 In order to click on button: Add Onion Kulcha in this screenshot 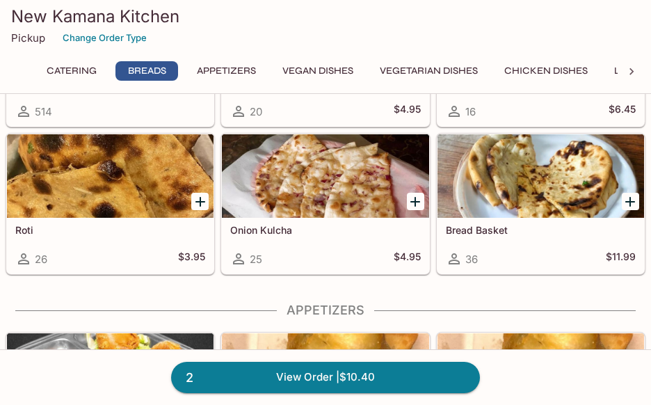, I will do `click(415, 201)`.